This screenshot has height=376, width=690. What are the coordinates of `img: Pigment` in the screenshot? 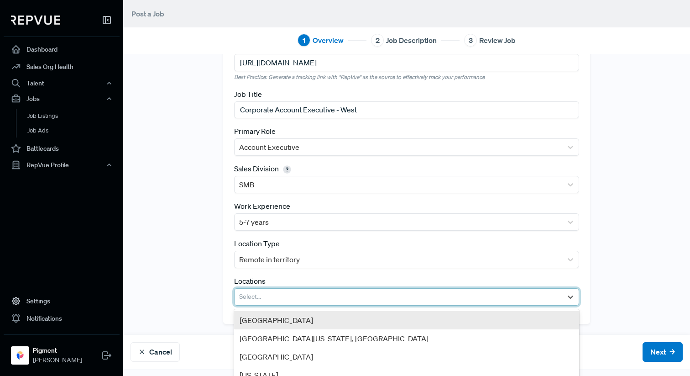 It's located at (20, 355).